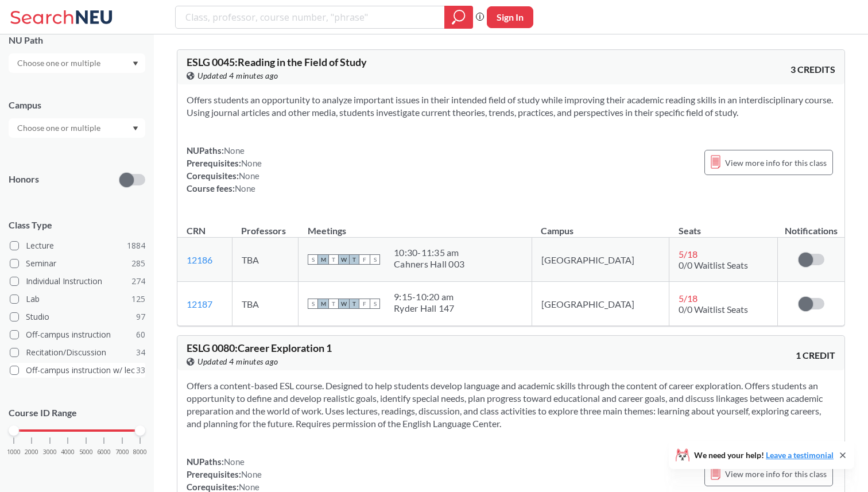  Describe the element at coordinates (86, 451) in the screenshot. I see `span: 5000` at that location.